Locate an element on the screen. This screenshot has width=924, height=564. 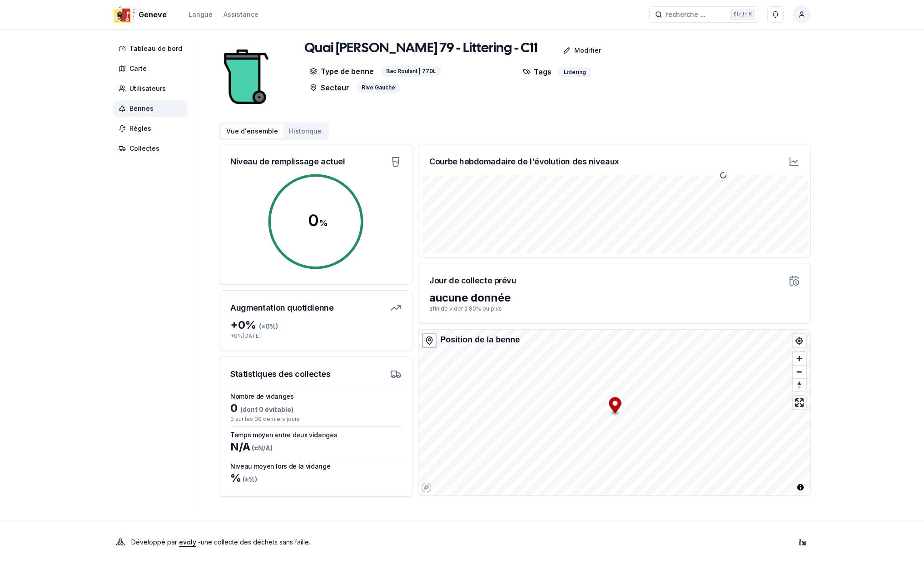
a: Collectes is located at coordinates (152, 148).